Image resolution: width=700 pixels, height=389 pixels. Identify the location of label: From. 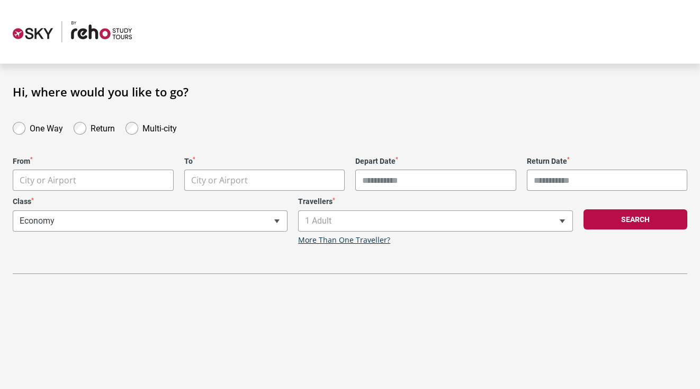
(93, 161).